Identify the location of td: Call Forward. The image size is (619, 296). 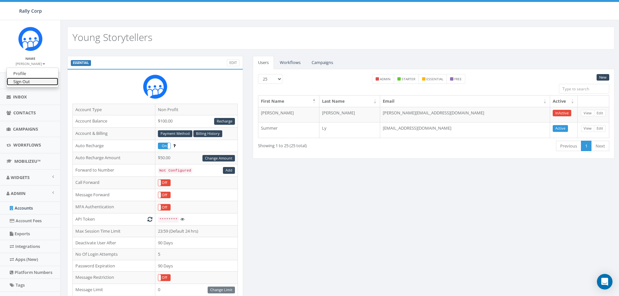
(114, 183).